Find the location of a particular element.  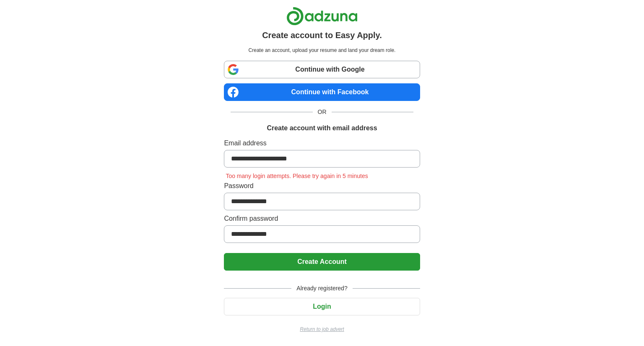

span: OR is located at coordinates (322, 112).